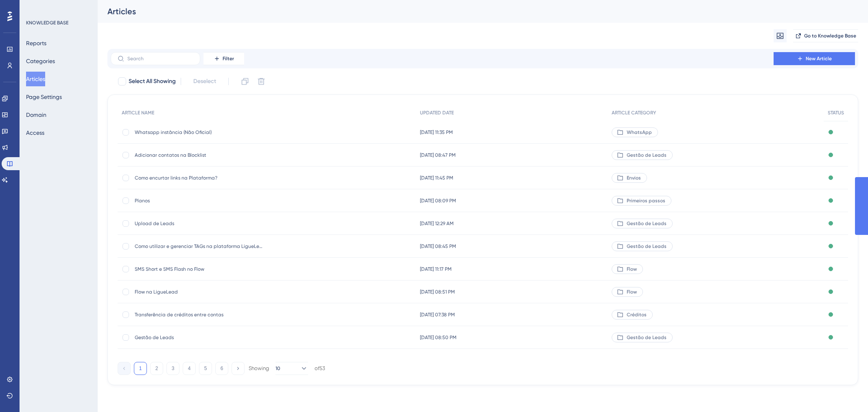 The width and height of the screenshot is (868, 412). I want to click on span: SMS Short e SMS Flash no Flow, so click(200, 269).